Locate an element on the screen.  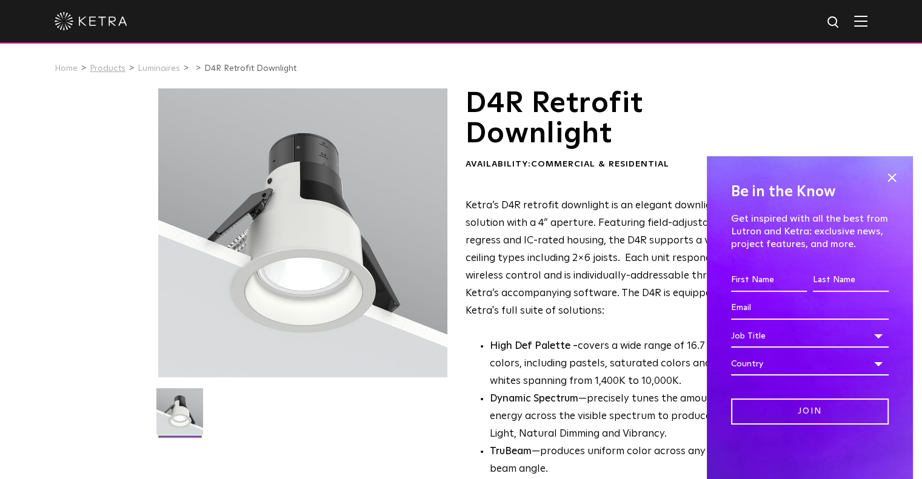
p: Get inspired with all the best from Lutron and Ketra: exclusive news, project features, and more. is located at coordinates (810, 231).